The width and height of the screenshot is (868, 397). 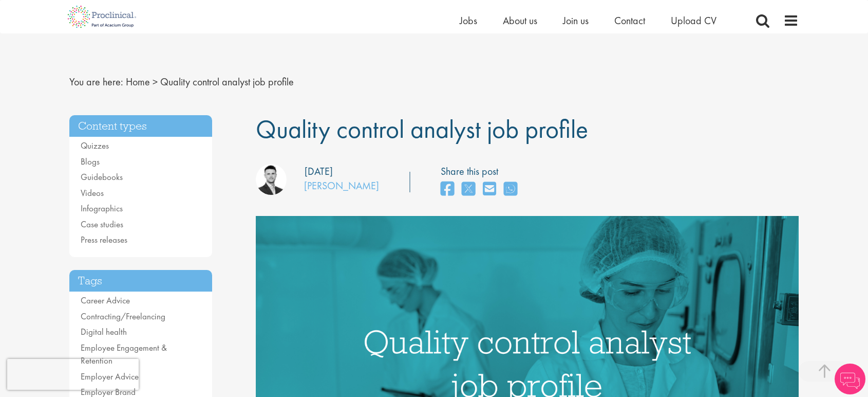 I want to click on a: Employee Engagement & Retention, so click(x=123, y=354).